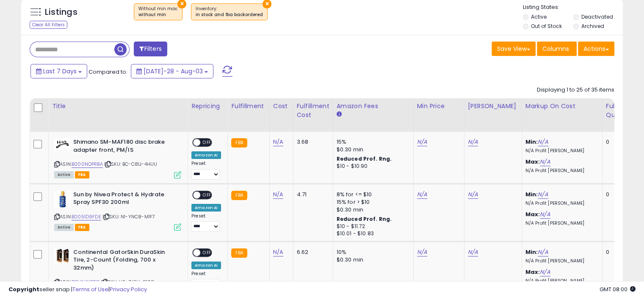 The width and height of the screenshot is (644, 298). What do you see at coordinates (339, 114) in the screenshot?
I see `small: Amazon Fees.` at bounding box center [339, 114].